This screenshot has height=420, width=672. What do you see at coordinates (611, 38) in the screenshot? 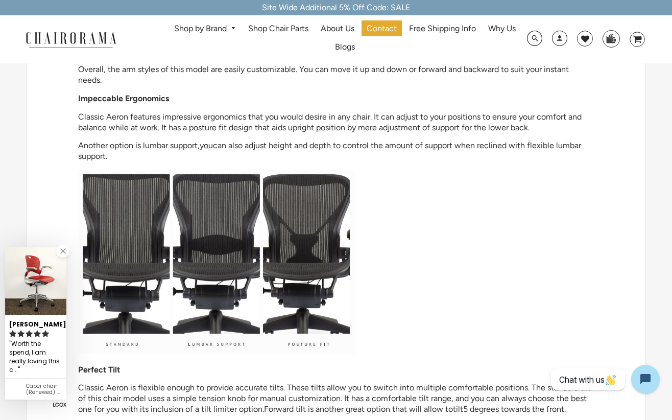
I see `img: WhatsApp_Image_2024-07-12_at_16.23.01.webp` at bounding box center [611, 38].